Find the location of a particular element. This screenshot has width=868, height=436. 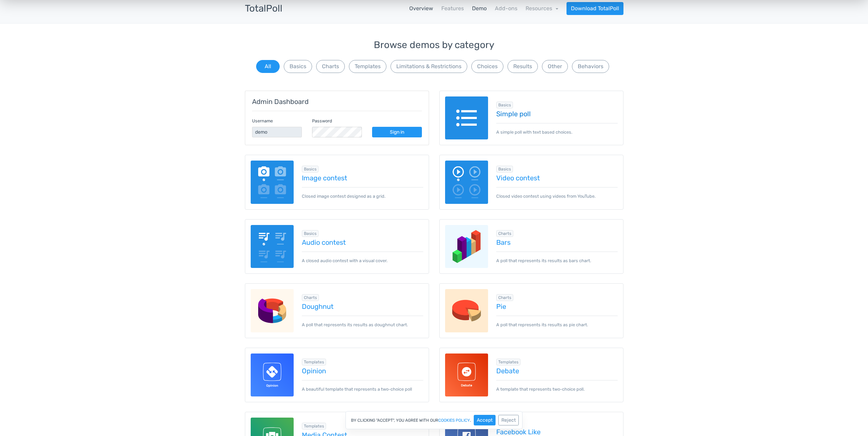

button: Other is located at coordinates (555, 66).